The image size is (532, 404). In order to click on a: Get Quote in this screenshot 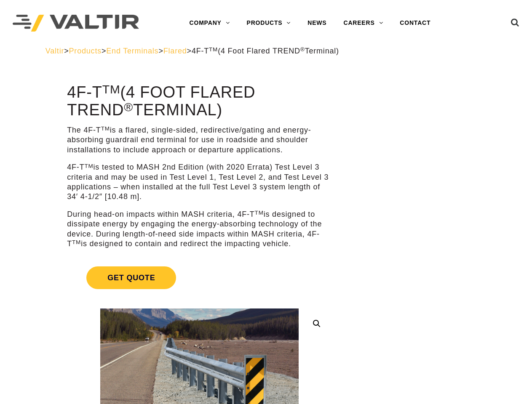, I will do `click(199, 277)`.